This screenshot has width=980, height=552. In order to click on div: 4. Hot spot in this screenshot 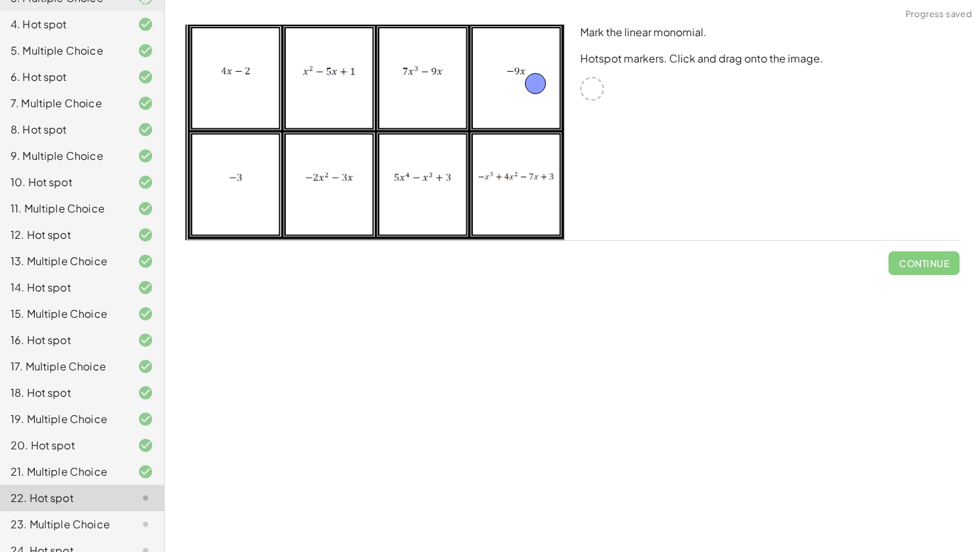, I will do `click(63, 24)`.